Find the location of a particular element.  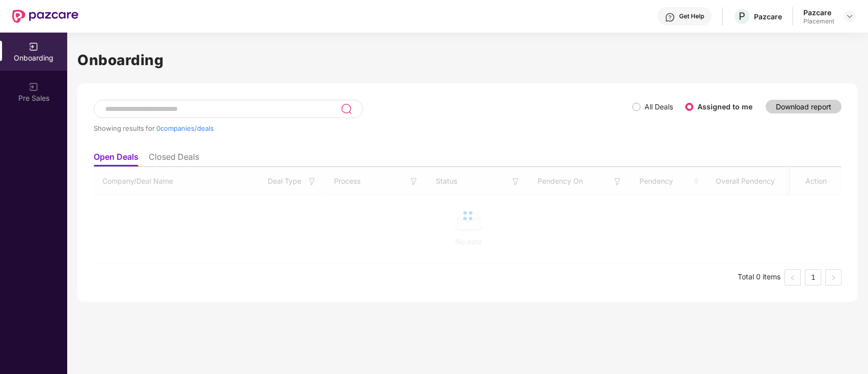

label: Assigned to me is located at coordinates (724, 107).